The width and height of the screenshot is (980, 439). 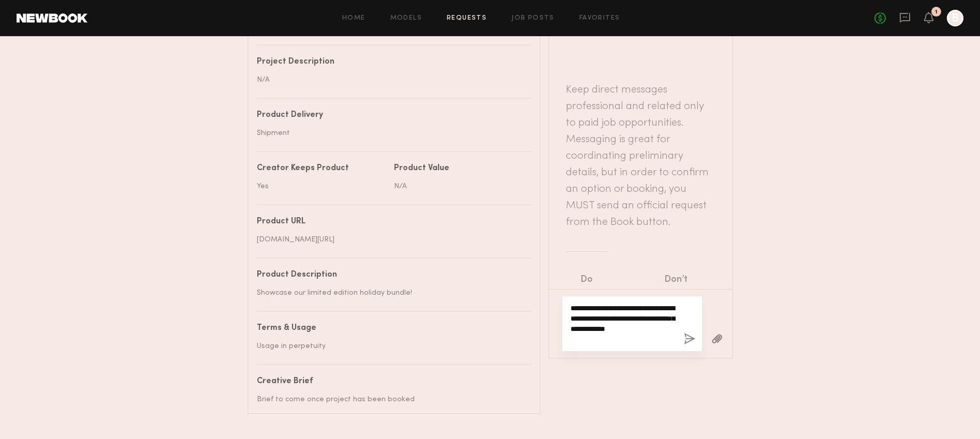 What do you see at coordinates (322, 168) in the screenshot?
I see `div: Creator Keeps Product` at bounding box center [322, 168].